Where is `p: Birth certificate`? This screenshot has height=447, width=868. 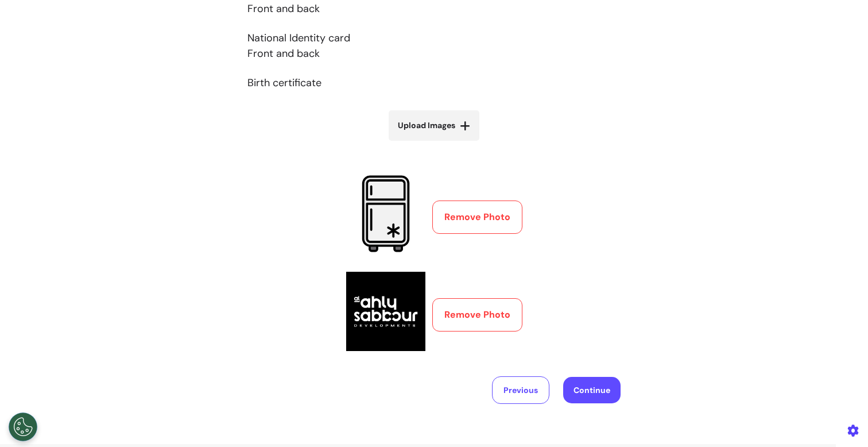
p: Birth certificate is located at coordinates (434, 83).